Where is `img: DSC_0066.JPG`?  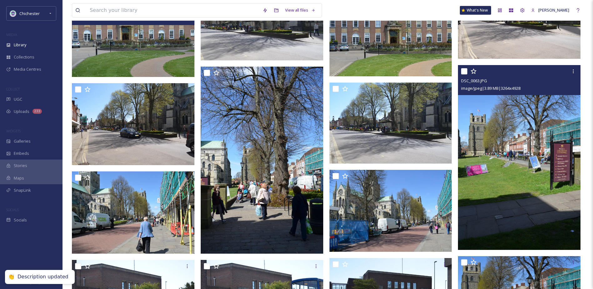
img: DSC_0066.JPG is located at coordinates (134, 212).